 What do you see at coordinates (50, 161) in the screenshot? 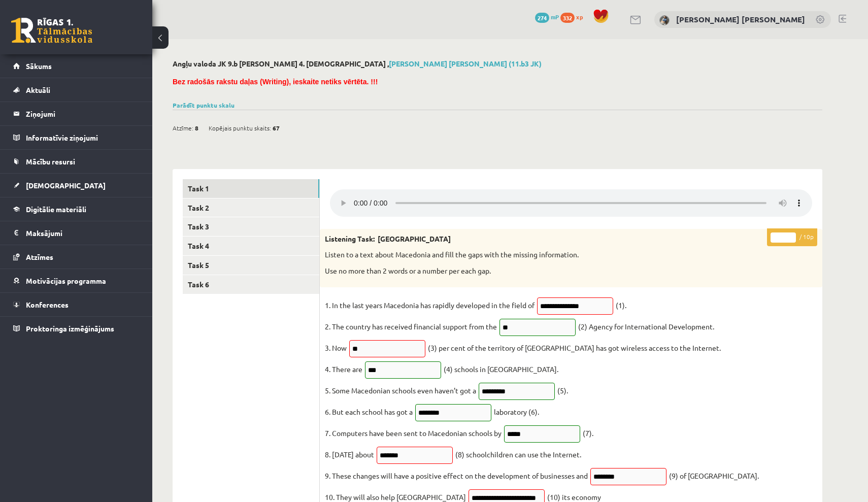
I see `span: Mācību resursi` at bounding box center [50, 161].